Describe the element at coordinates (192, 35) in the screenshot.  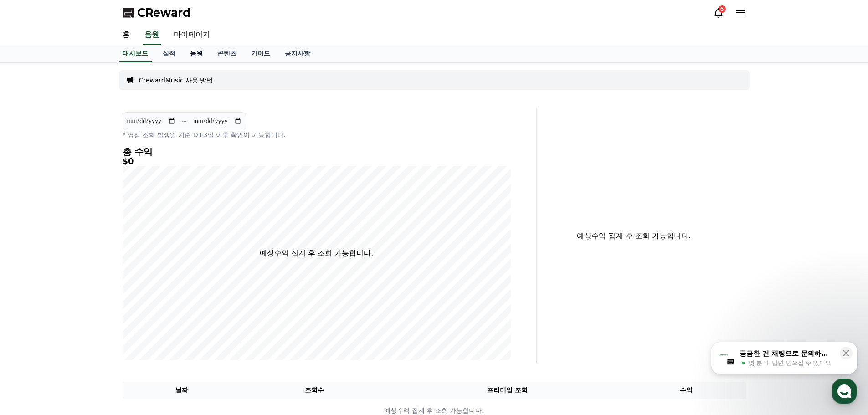
I see `a: 마이페이지` at that location.